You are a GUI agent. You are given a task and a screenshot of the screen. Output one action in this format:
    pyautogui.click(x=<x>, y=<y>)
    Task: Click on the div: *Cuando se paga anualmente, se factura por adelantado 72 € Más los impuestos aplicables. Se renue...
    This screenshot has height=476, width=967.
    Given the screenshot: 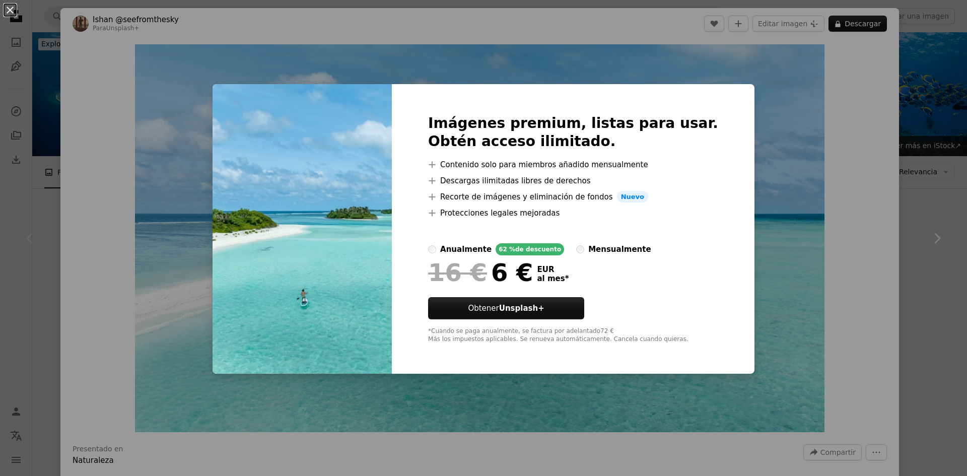 What is the action you would take?
    pyautogui.click(x=573, y=336)
    